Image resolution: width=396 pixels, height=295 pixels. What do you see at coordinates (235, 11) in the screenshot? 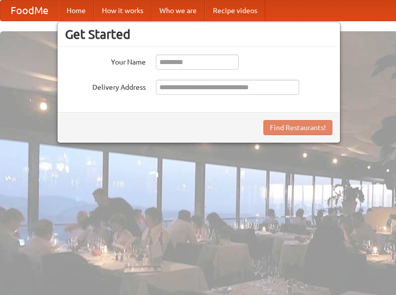
I see `a: Recipe videos` at bounding box center [235, 11].